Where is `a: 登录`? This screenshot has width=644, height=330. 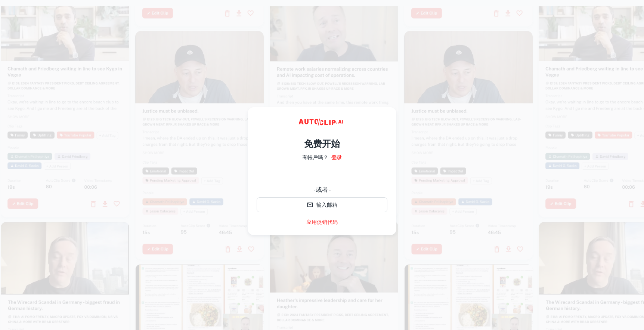 a: 登录 is located at coordinates (337, 157).